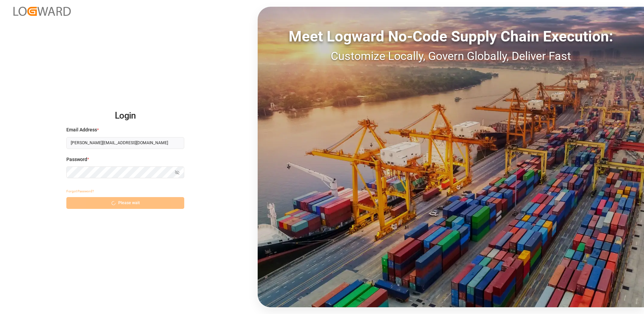  What do you see at coordinates (126, 143) in the screenshot?
I see `input: Enter your email` at bounding box center [126, 143].